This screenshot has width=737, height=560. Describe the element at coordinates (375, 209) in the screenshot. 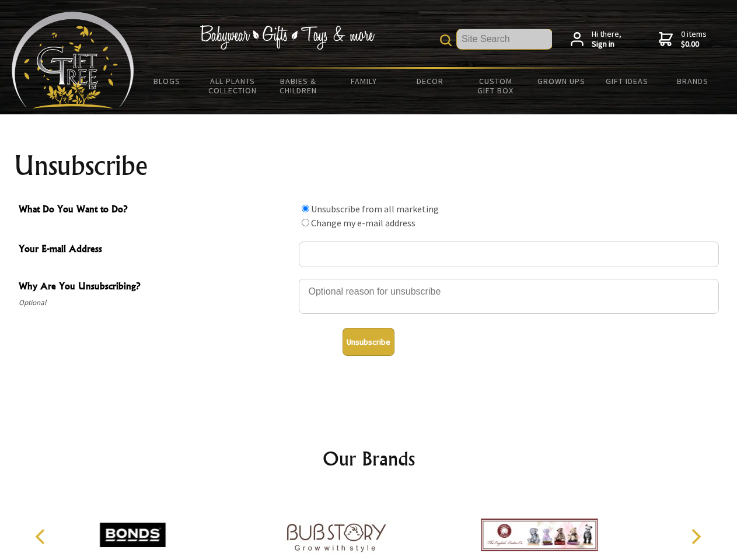

I see `label: Unsubscribe from all marketing` at that location.